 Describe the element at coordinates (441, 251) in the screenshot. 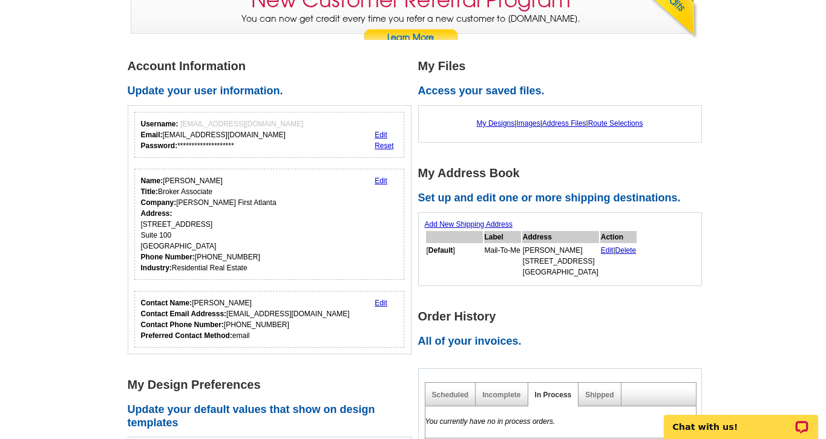

I see `b: Default` at that location.